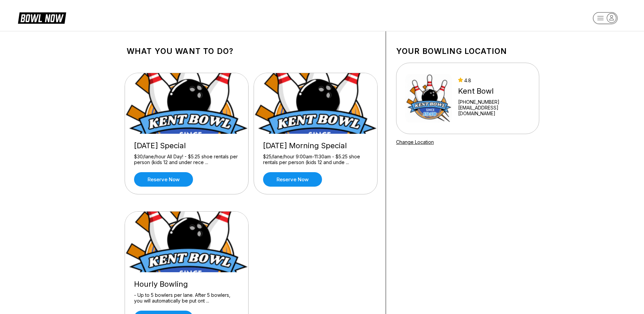 This screenshot has height=314, width=644. I want to click on img: Sunday Morning Special, so click(316, 103).